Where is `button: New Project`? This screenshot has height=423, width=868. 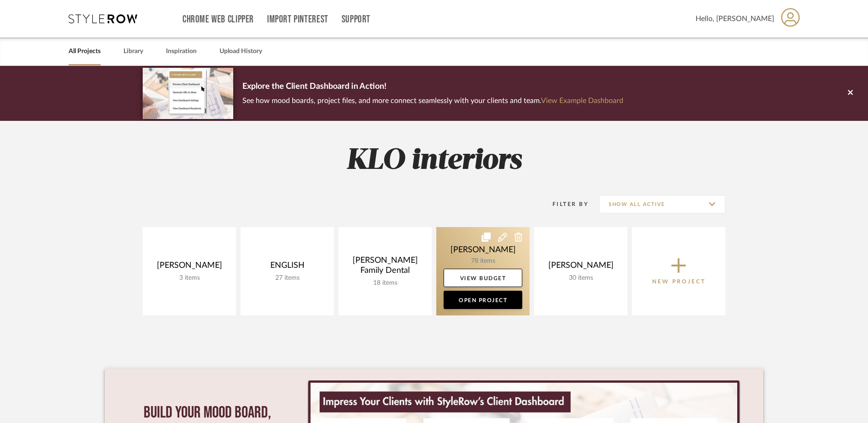 button: New Project is located at coordinates (678, 271).